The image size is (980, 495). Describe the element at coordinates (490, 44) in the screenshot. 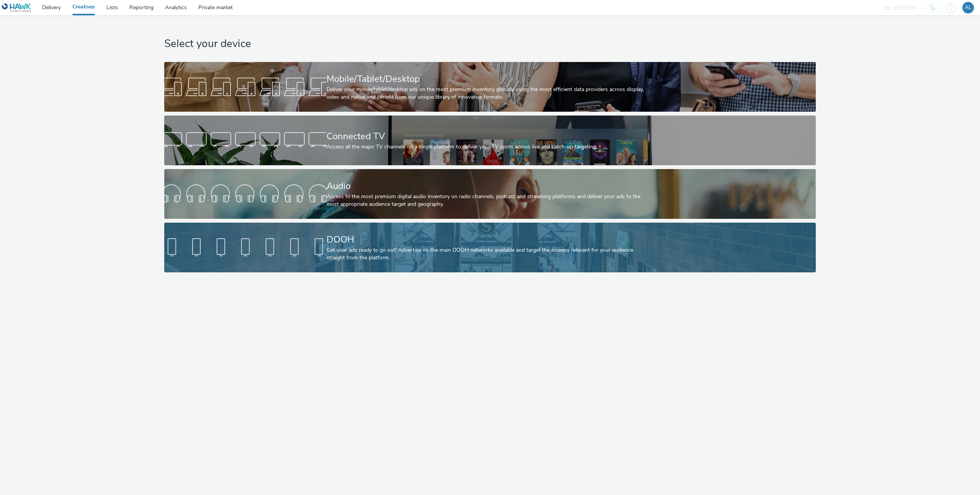

I see `h1: Select your device` at that location.